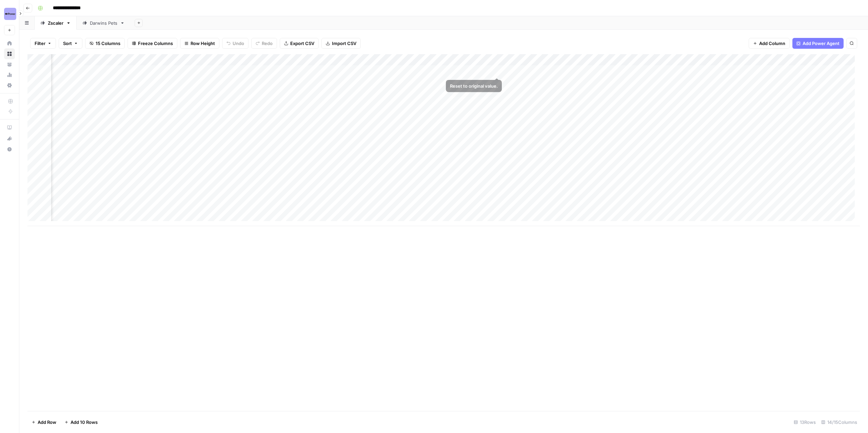 This screenshot has height=433, width=868. What do you see at coordinates (152, 43) in the screenshot?
I see `button: Freeze Columns` at bounding box center [152, 43].